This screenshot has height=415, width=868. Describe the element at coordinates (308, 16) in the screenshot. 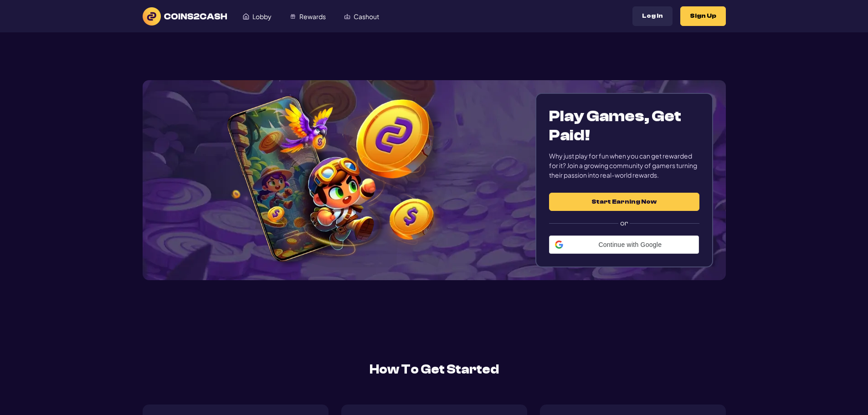

I see `a: Rewards` at that location.